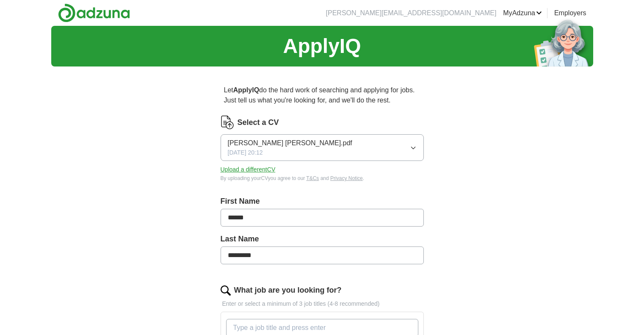  What do you see at coordinates (322, 304) in the screenshot?
I see `p: Enter or select a minimum of 3 job titles (4-8 recommended)` at bounding box center [322, 304].